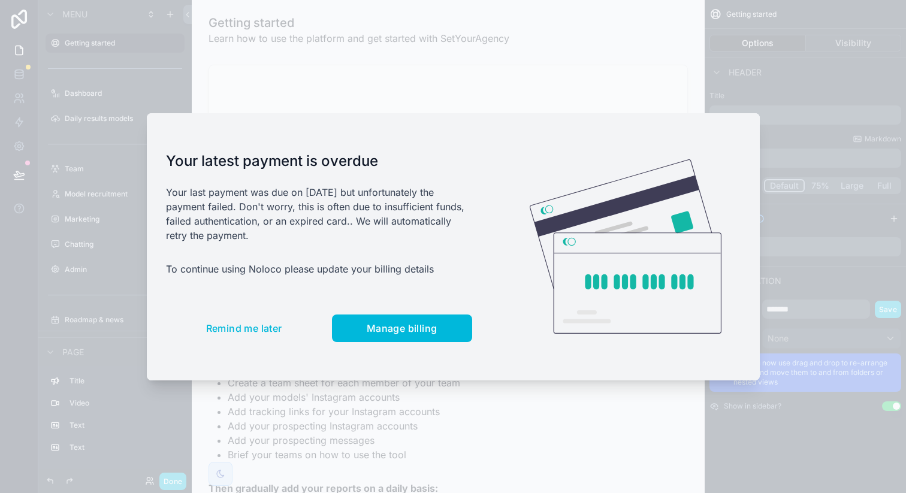 The height and width of the screenshot is (493, 906). What do you see at coordinates (402, 328) in the screenshot?
I see `a: Manage billing` at bounding box center [402, 328].